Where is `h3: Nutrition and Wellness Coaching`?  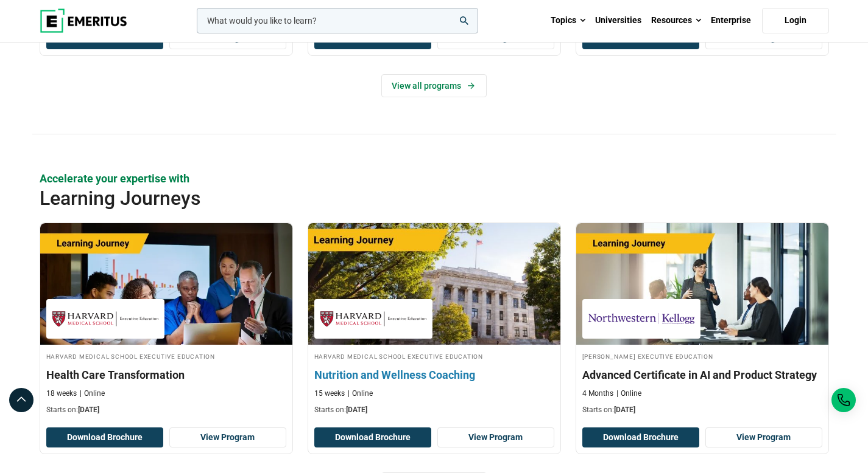
h3: Nutrition and Wellness Coaching is located at coordinates (434, 374).